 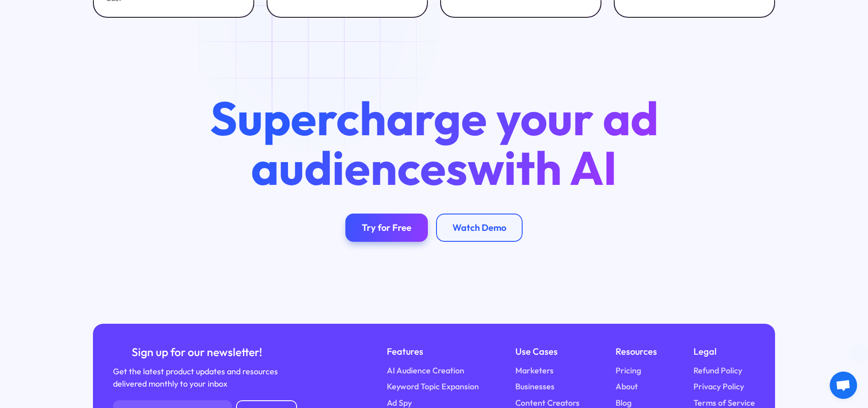 What do you see at coordinates (628, 371) in the screenshot?
I see `a: Pricing` at bounding box center [628, 371].